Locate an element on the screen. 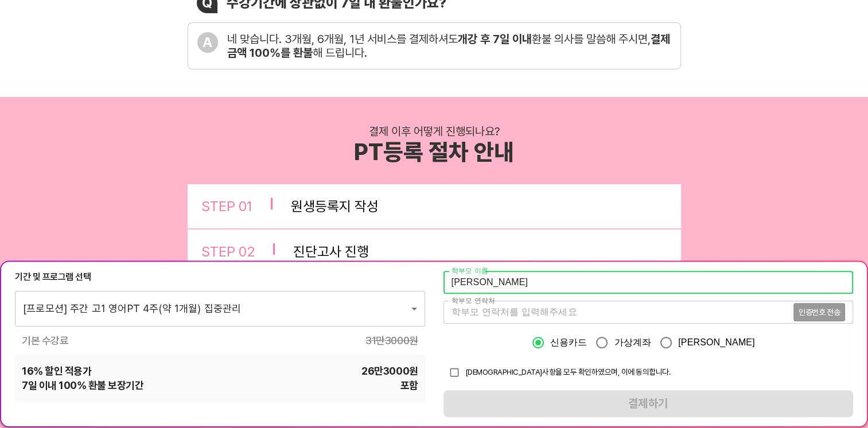 The image size is (868, 428). div: PT등록 절차 안내 is located at coordinates (434, 152).